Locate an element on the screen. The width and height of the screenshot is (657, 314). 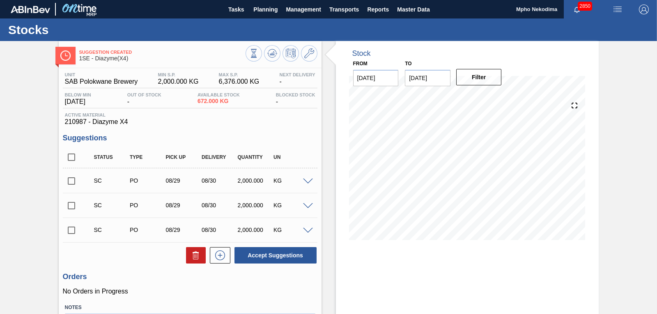
span: Below Min is located at coordinates (78, 95).